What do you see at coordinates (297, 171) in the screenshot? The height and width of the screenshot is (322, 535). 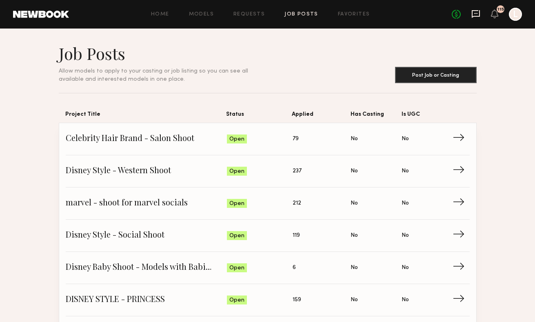 I see `span: 237` at bounding box center [297, 171].